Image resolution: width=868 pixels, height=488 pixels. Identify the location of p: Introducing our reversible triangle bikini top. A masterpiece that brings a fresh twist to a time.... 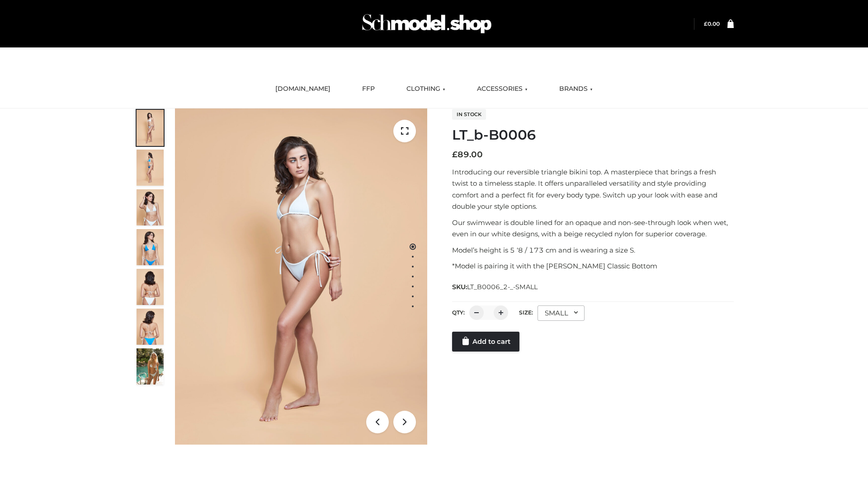
(593, 189).